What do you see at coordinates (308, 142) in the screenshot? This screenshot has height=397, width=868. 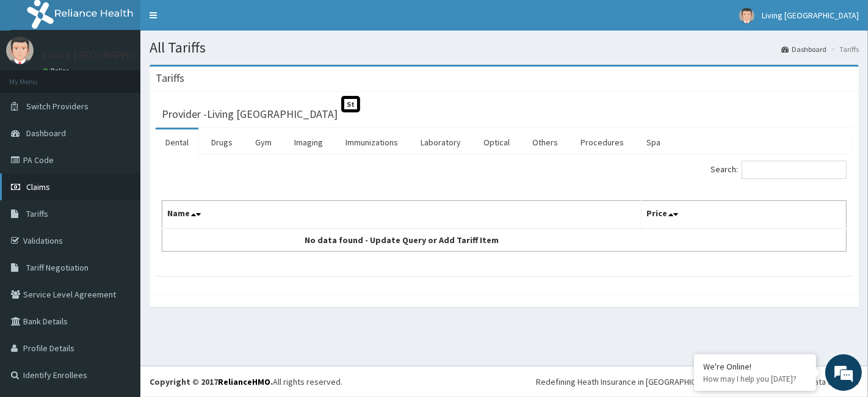 I see `a: Imaging` at bounding box center [308, 142].